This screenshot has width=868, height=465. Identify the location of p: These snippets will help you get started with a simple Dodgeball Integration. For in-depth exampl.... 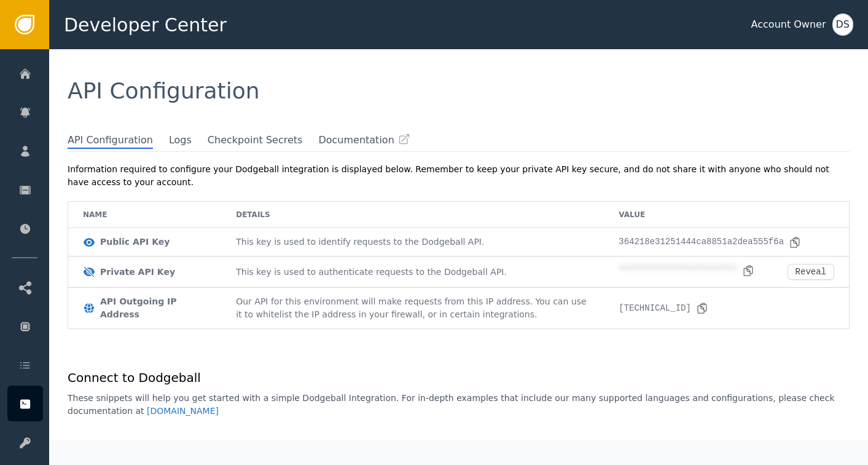
(459, 405).